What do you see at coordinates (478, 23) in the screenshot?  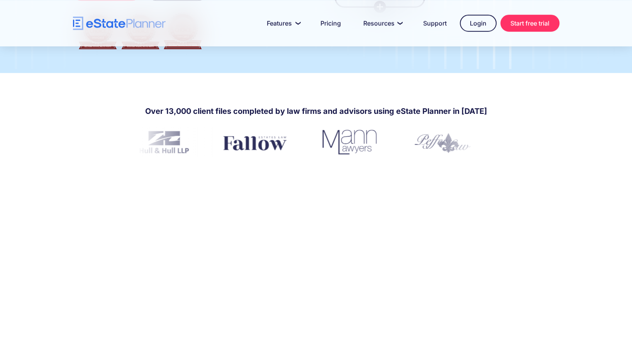 I see `a: Login` at bounding box center [478, 23].